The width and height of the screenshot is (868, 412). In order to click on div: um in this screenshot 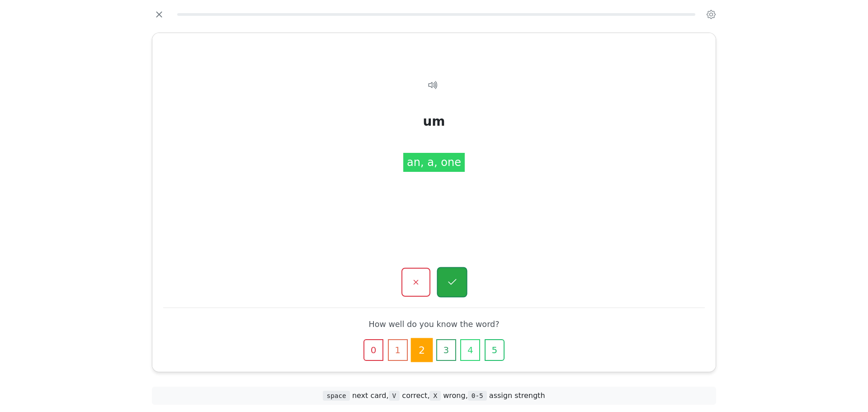, I will do `click(433, 121)`.